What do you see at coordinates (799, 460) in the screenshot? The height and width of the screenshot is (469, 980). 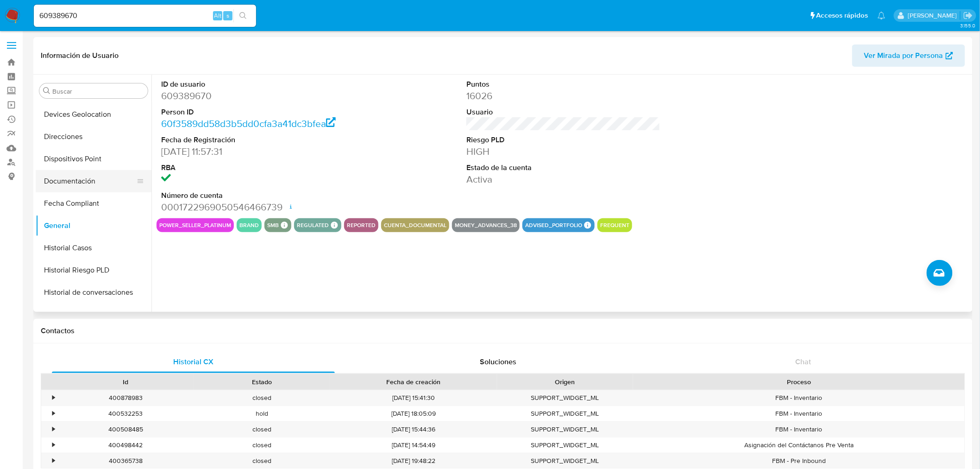 I see `div: FBM - Pre Inbound` at bounding box center [799, 460].